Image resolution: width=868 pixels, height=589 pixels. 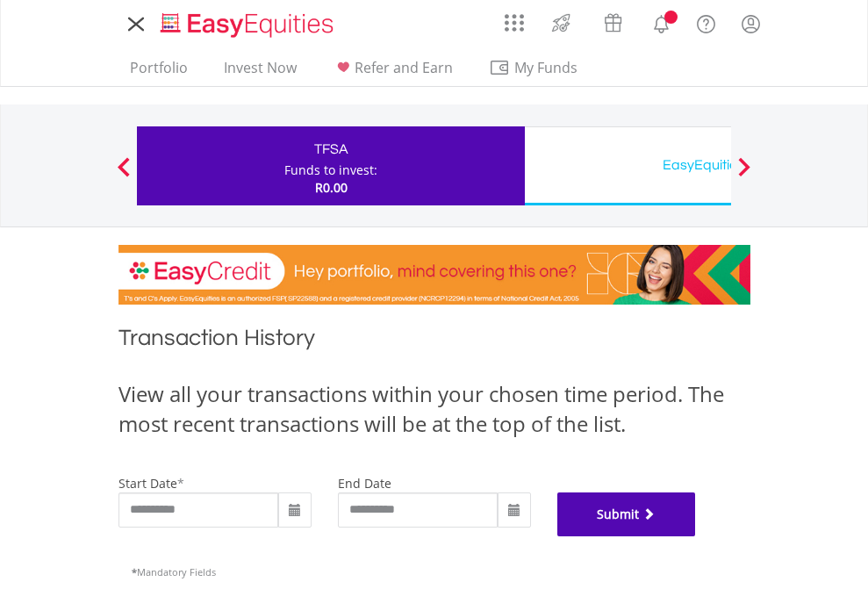 I want to click on img: thrive-v2.svg, so click(x=561, y=23).